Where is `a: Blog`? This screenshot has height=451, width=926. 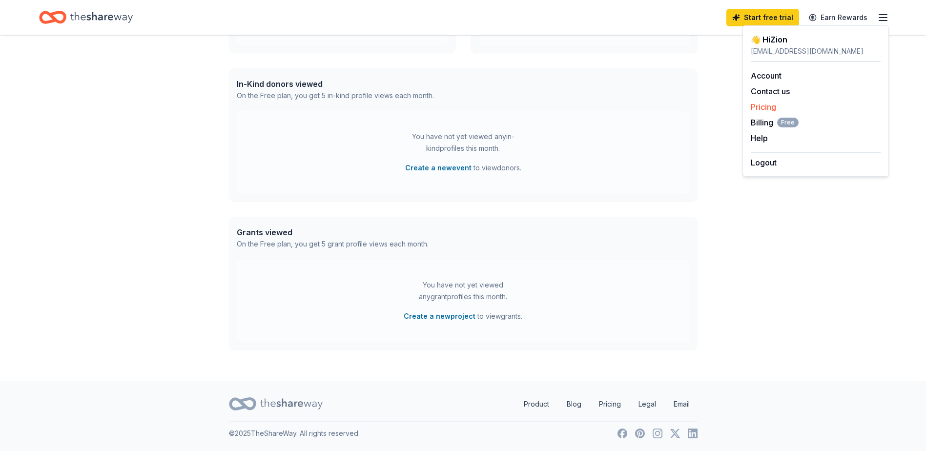 a: Blog is located at coordinates (574, 404).